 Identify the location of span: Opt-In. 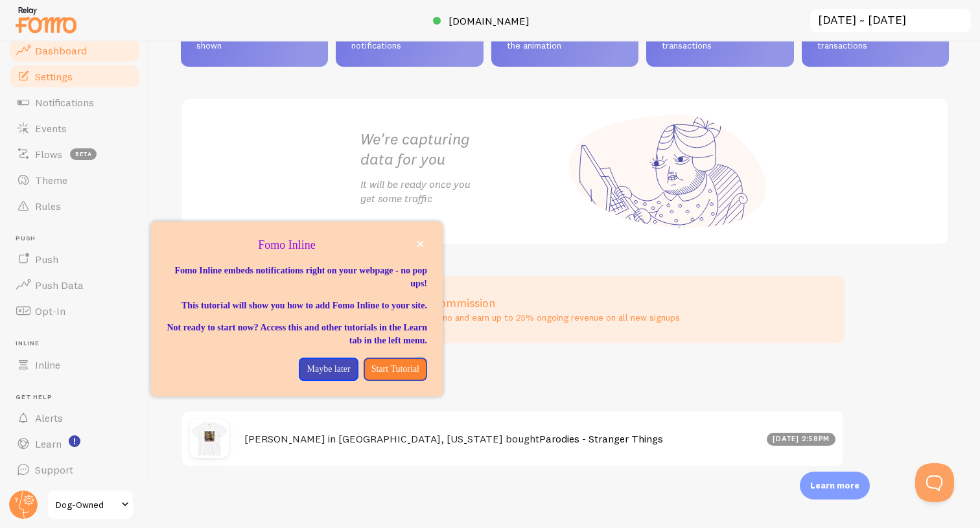
(50, 311).